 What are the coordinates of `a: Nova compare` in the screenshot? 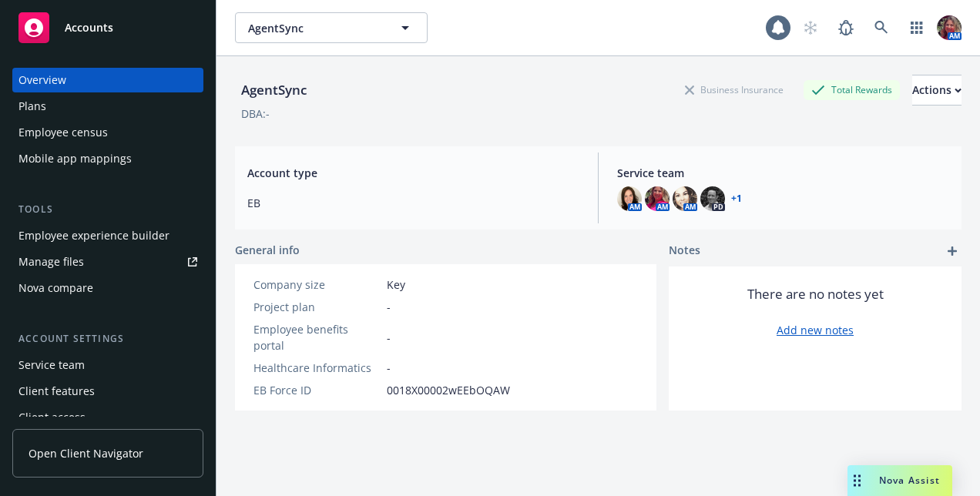 It's located at (108, 288).